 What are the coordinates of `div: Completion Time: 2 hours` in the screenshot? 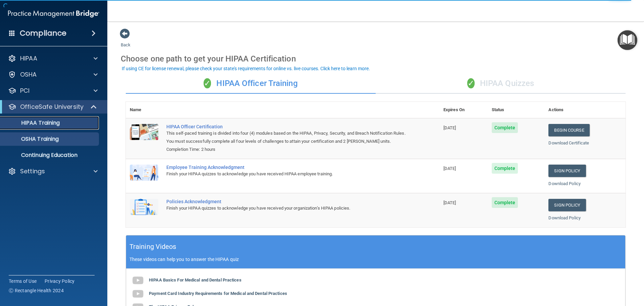 It's located at (286, 149).